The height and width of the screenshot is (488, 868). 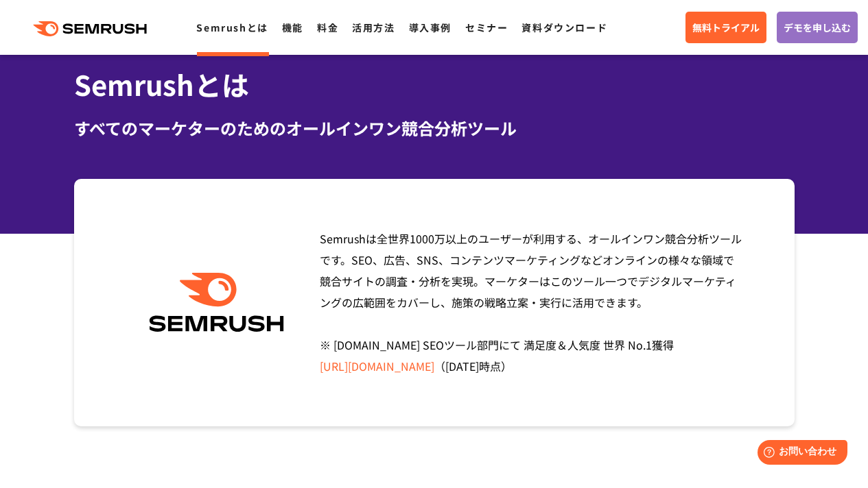 I want to click on a: 活用方法, so click(x=373, y=27).